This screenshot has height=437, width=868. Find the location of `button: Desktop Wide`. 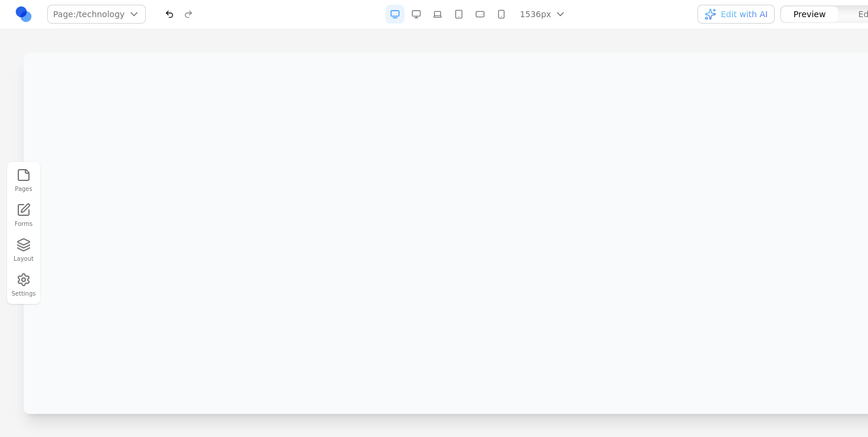

button: Desktop Wide is located at coordinates (395, 14).